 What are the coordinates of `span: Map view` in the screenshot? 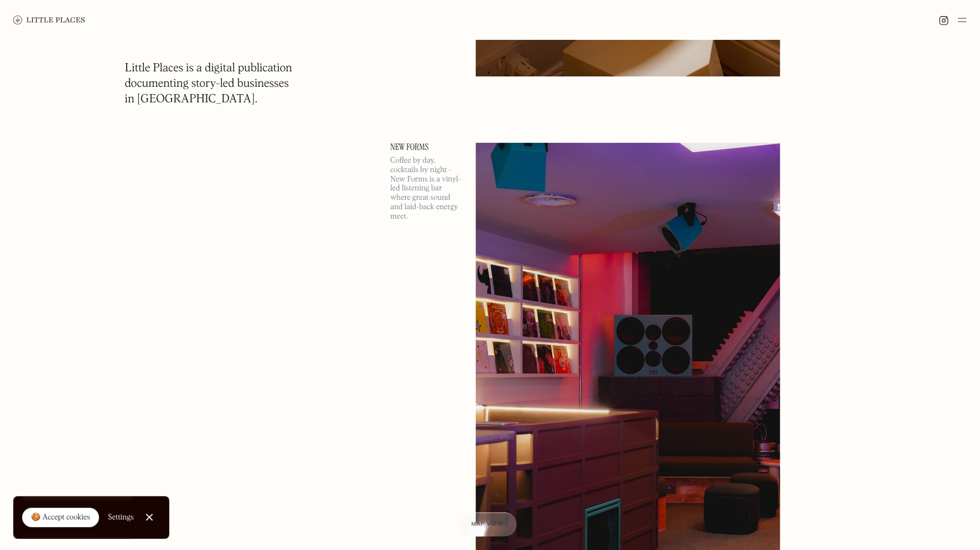 It's located at (488, 524).